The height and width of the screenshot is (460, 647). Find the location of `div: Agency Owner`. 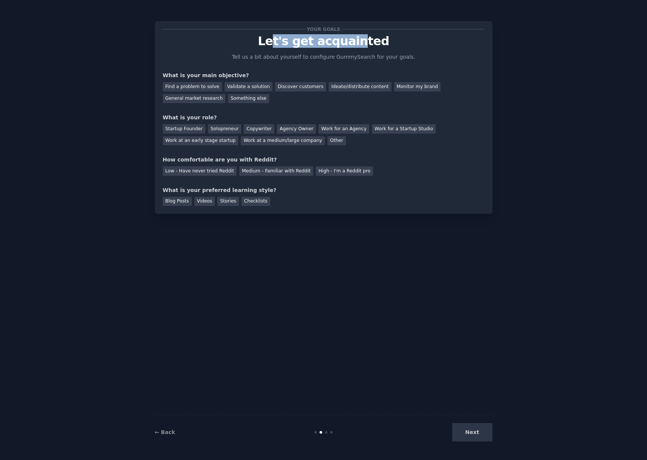

div: Agency Owner is located at coordinates (296, 129).